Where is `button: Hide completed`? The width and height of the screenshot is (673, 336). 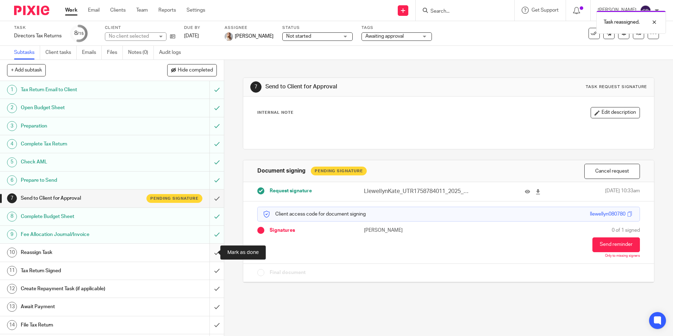
button: Hide completed is located at coordinates (192, 70).